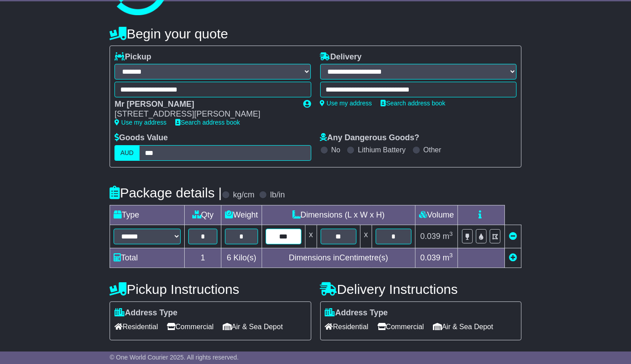 The image size is (631, 364). I want to click on a: Remove this item, so click(513, 236).